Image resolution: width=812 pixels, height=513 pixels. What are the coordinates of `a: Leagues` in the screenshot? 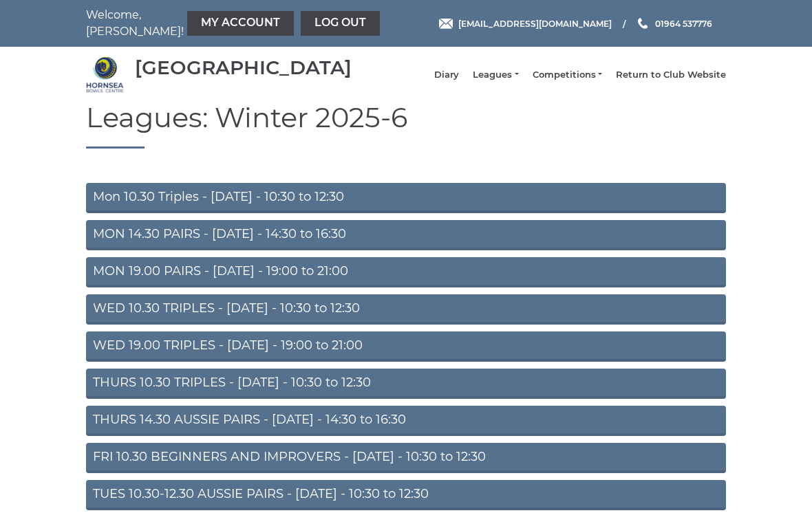 It's located at (495, 75).